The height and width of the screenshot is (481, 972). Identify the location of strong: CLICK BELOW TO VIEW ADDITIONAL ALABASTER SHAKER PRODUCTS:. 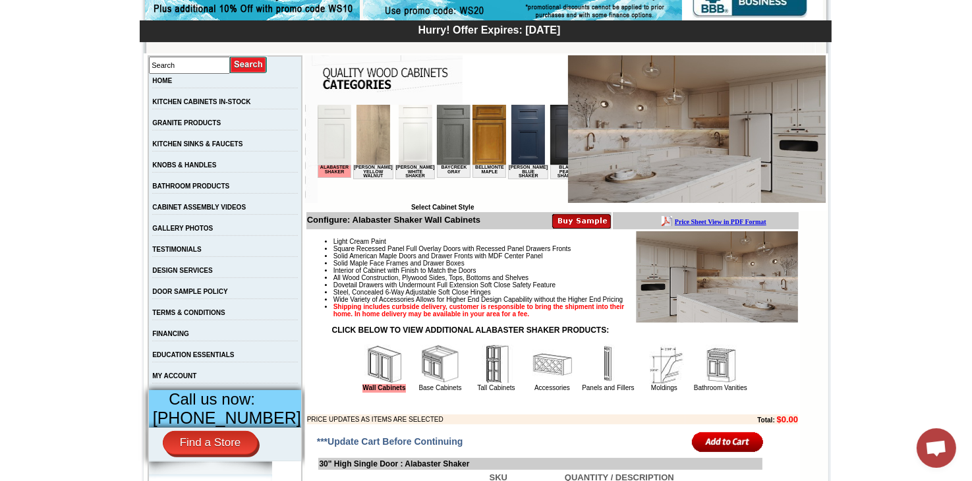
(471, 330).